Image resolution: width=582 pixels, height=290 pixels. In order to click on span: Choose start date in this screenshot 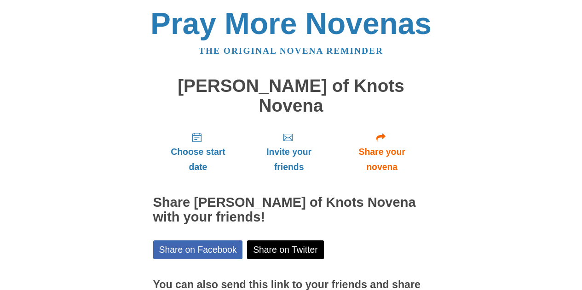, I will do `click(198, 160)`.